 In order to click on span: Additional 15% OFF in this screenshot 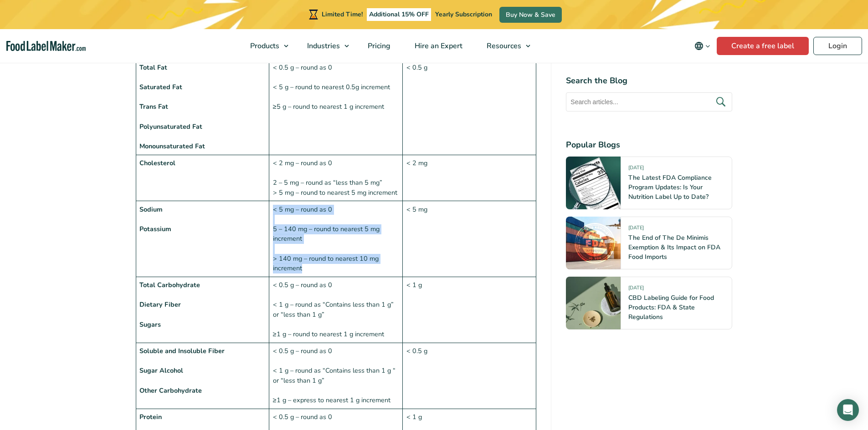, I will do `click(398, 14)`.